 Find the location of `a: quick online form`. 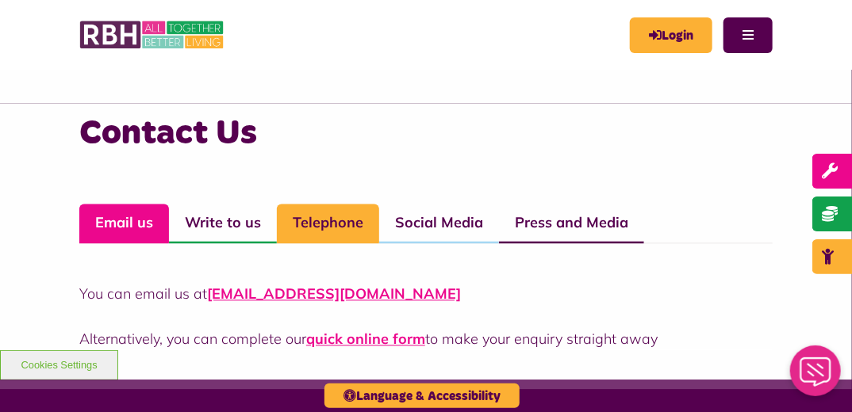

a: quick online form is located at coordinates (366, 339).